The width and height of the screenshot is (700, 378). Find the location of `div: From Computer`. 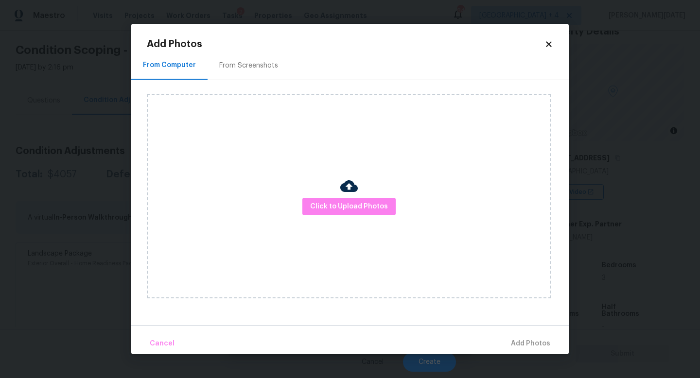

div: From Computer is located at coordinates (169, 65).